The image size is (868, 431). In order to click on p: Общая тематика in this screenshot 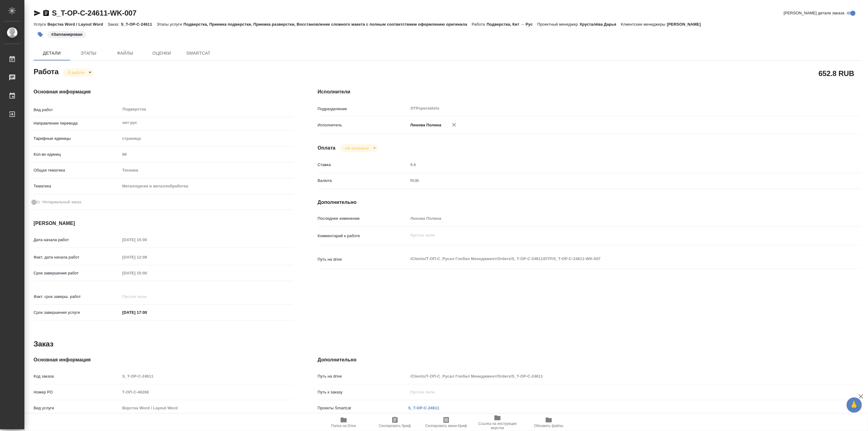, I will do `click(77, 170)`.